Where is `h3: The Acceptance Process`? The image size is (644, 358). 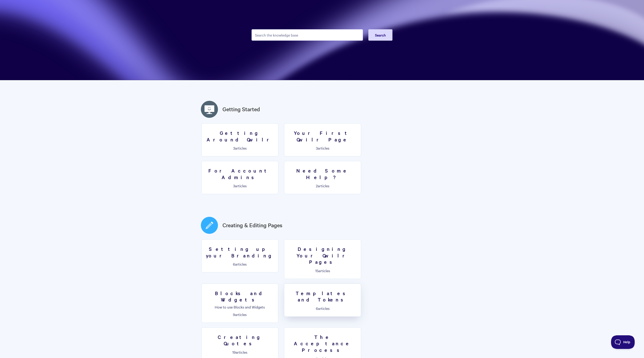 h3: The Acceptance Process is located at coordinates (323, 344).